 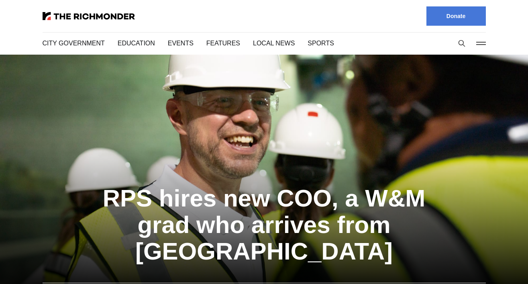 I want to click on a: Sports, so click(x=311, y=43).